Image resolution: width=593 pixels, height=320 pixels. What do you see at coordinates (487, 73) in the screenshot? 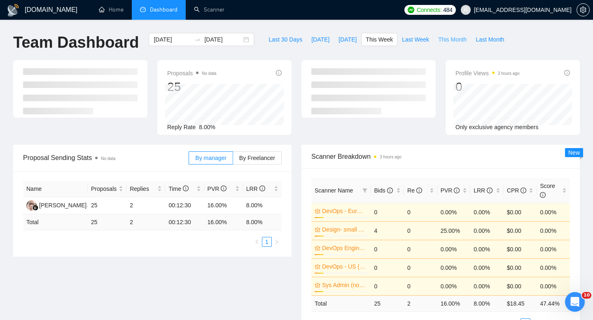
I see `span: Profile Views` at bounding box center [487, 73].